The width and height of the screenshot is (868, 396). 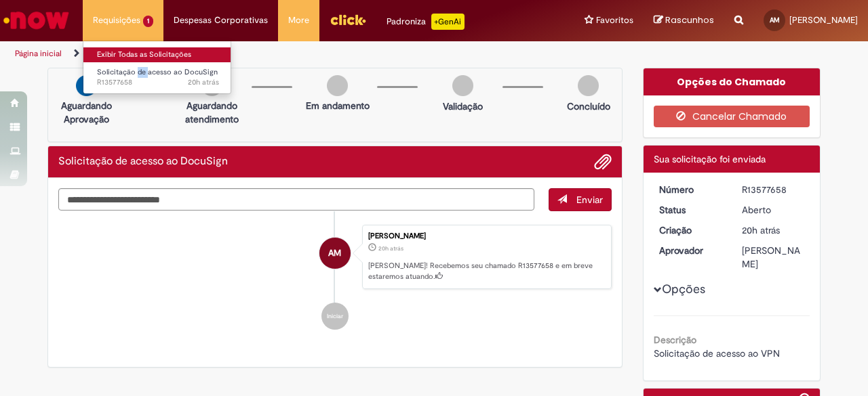 What do you see at coordinates (298, 20) in the screenshot?
I see `span: More` at bounding box center [298, 20].